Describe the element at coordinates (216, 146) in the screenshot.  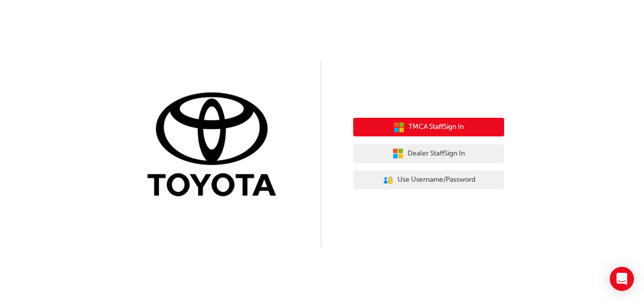
I see `img: Trak` at that location.